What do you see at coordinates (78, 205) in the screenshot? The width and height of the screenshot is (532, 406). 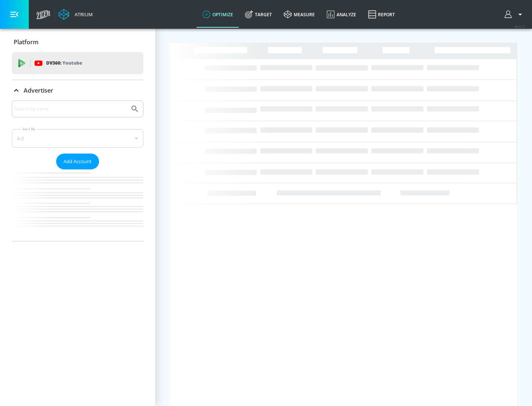 I see `nav: list of Advertiser` at bounding box center [78, 205].